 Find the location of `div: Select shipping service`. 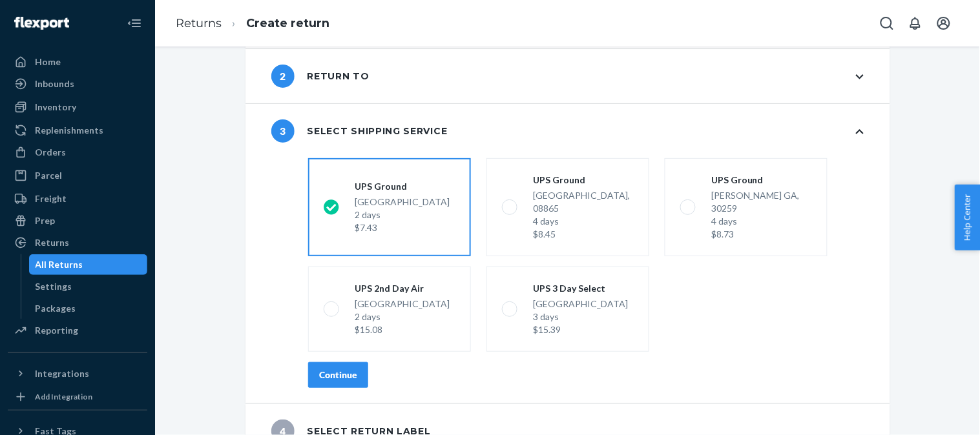

div: Select shipping service is located at coordinates (359, 131).